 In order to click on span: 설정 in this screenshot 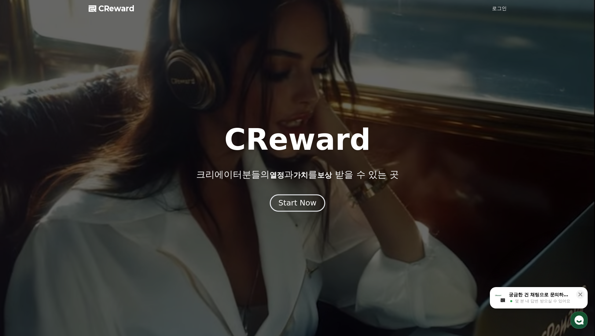, I will do `click(98, 205)`.